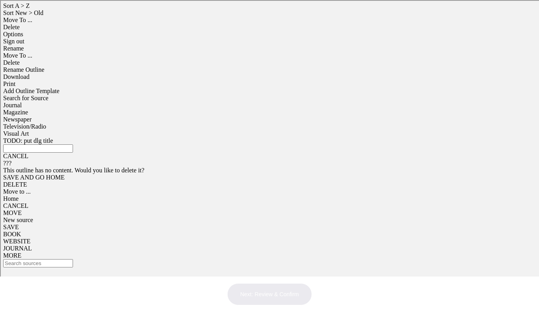 This screenshot has height=312, width=539. Describe the element at coordinates (269, 127) in the screenshot. I see `div: Television/Radio` at that location.